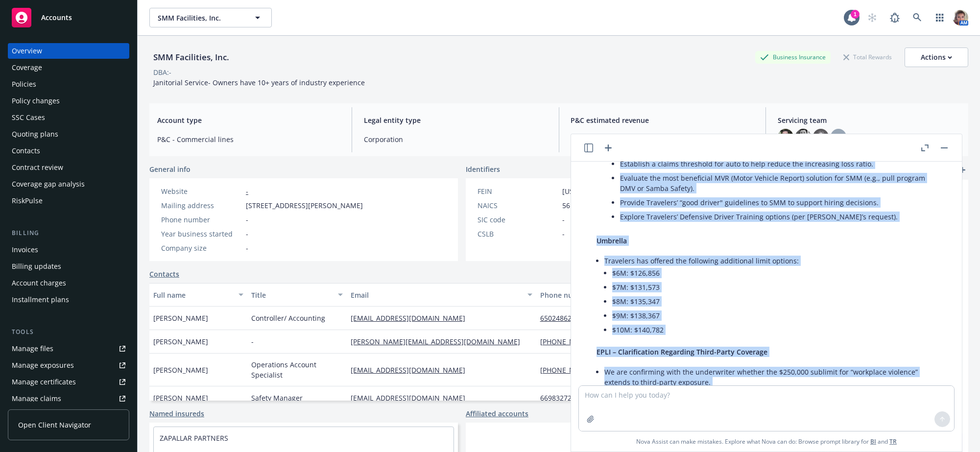 The height and width of the screenshot is (452, 980). Describe the element at coordinates (590, 295) in the screenshot. I see `button: Phone number` at that location.